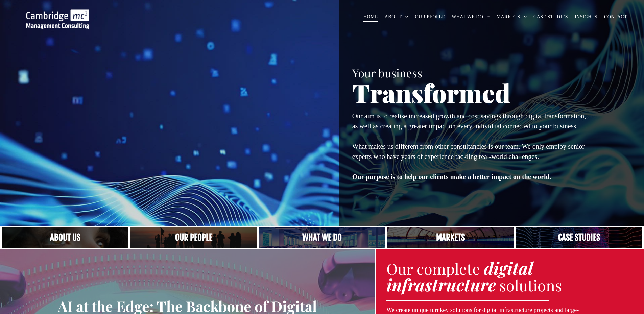 This screenshot has height=314, width=644. I want to click on a: A crowd in silhouette at sunset, on a rise or lookout point, so click(194, 237).